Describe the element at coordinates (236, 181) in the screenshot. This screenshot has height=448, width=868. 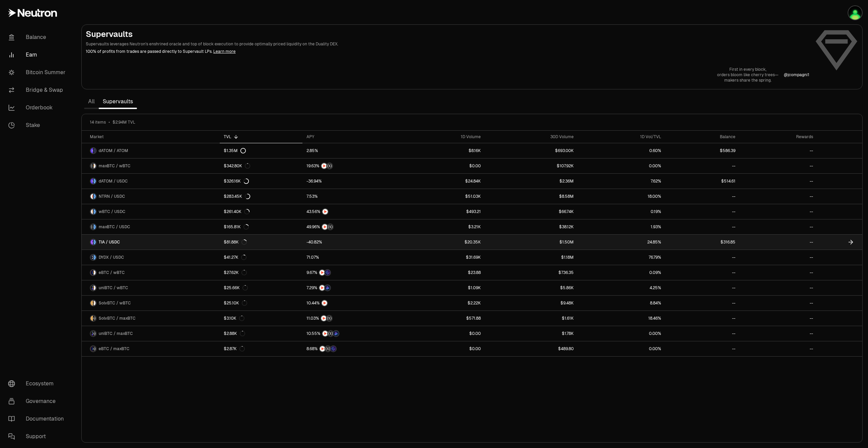
I see `div: $326.16K` at that location.